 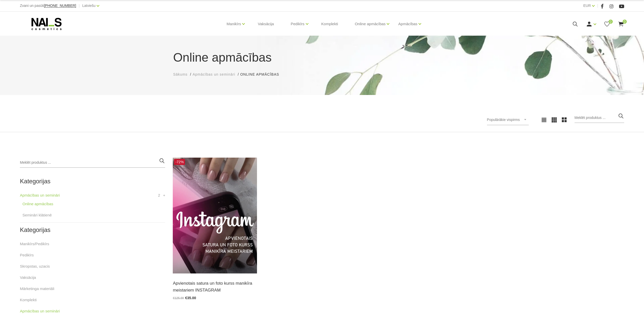 What do you see at coordinates (37, 215) in the screenshot?
I see `a: Semināri klātienē` at bounding box center [37, 215].